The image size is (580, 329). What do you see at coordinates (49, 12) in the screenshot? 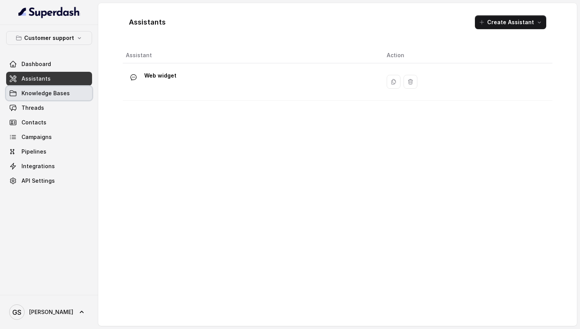
I see `img: light.svg` at bounding box center [49, 12].